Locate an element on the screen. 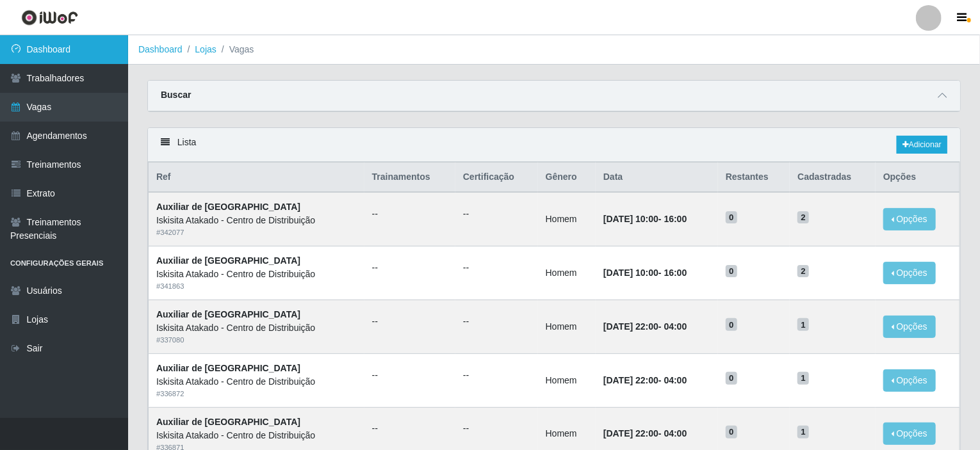 The image size is (980, 450). th: Gênero is located at coordinates (567, 177).